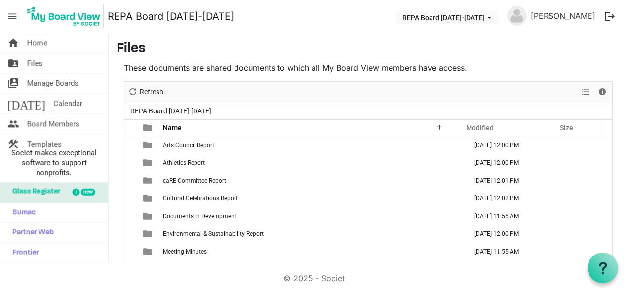 The height and width of the screenshot is (293, 628). What do you see at coordinates (53, 124) in the screenshot?
I see `span: Board Members` at bounding box center [53, 124].